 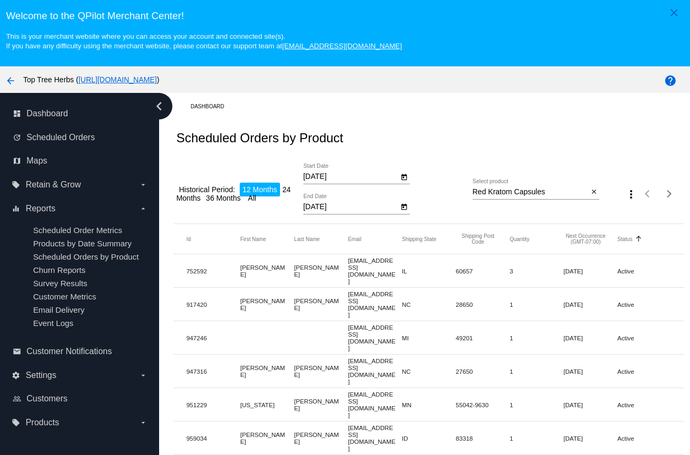 I want to click on span: Dashboard, so click(x=47, y=114).